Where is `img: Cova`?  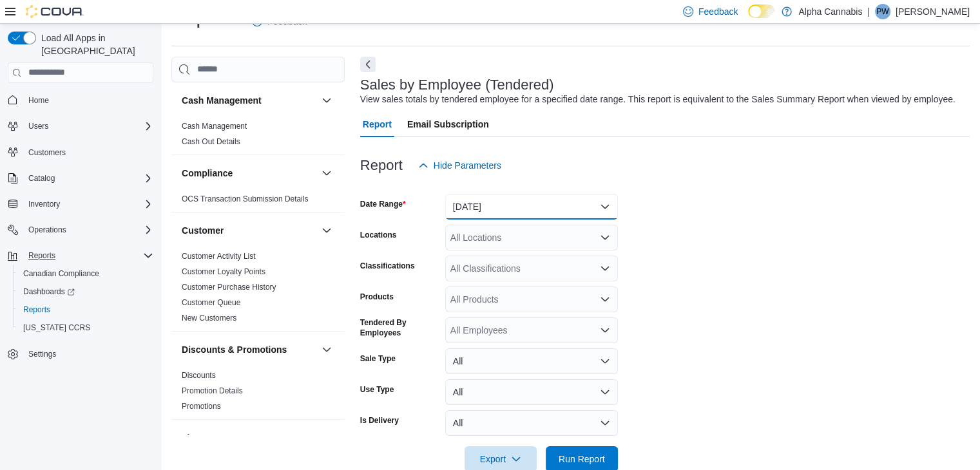
img: Cova is located at coordinates (55, 11).